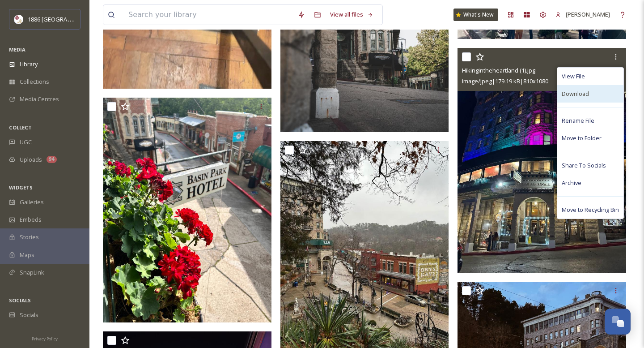 Image resolution: width=644 pixels, height=348 pixels. Describe the element at coordinates (20, 127) in the screenshot. I see `span: COLLECT` at that location.